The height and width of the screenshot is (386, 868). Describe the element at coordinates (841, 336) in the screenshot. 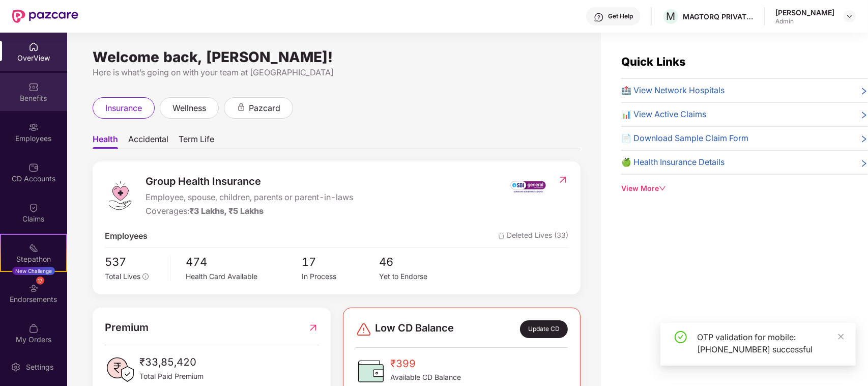

I see `span: close` at that location.